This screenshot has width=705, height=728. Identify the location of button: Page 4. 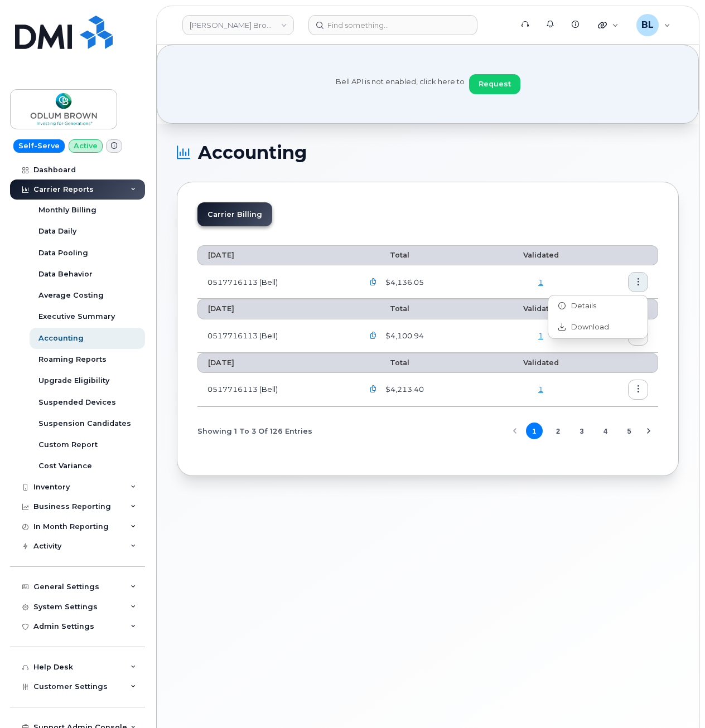
(605, 431).